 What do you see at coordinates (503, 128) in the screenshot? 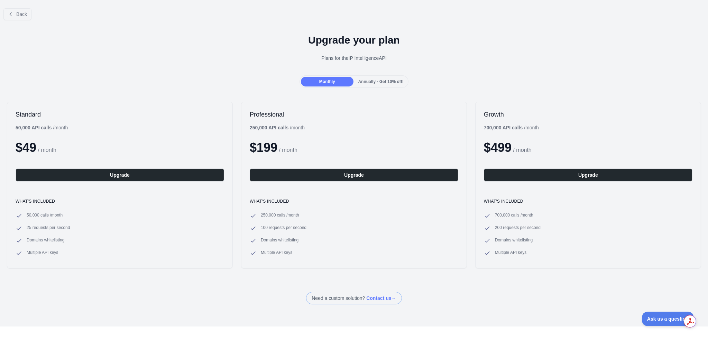
I see `b: 700,000 API calls` at bounding box center [503, 128].